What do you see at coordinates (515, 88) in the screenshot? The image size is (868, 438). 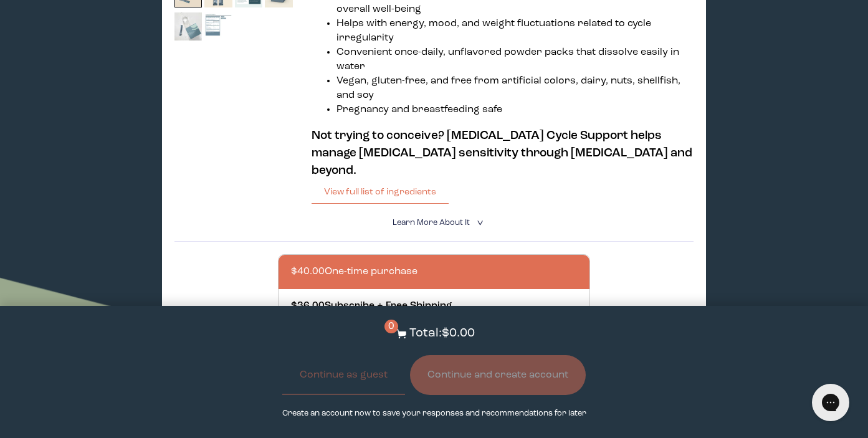 I see `li: Vegan, gluten-free, and free from artificial colors, dairy, nuts, shellfish, and soy` at bounding box center [515, 88].